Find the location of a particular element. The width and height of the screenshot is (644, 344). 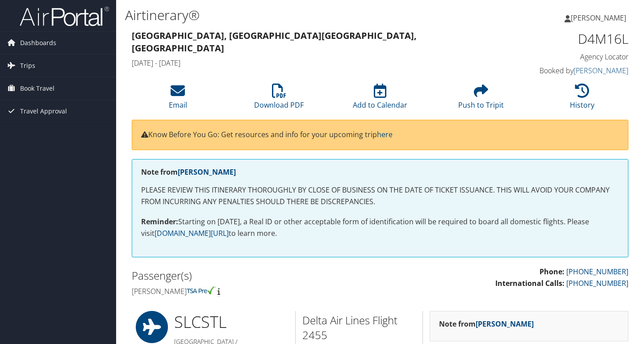

h2: Delta Air Lines Flight 2455 is located at coordinates (359, 328).